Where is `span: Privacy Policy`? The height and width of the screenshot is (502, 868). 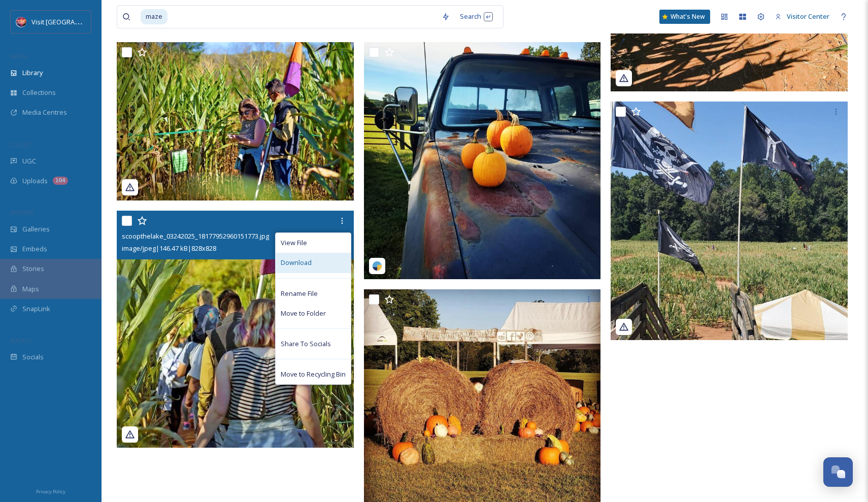 span: Privacy Policy is located at coordinates (51, 492).